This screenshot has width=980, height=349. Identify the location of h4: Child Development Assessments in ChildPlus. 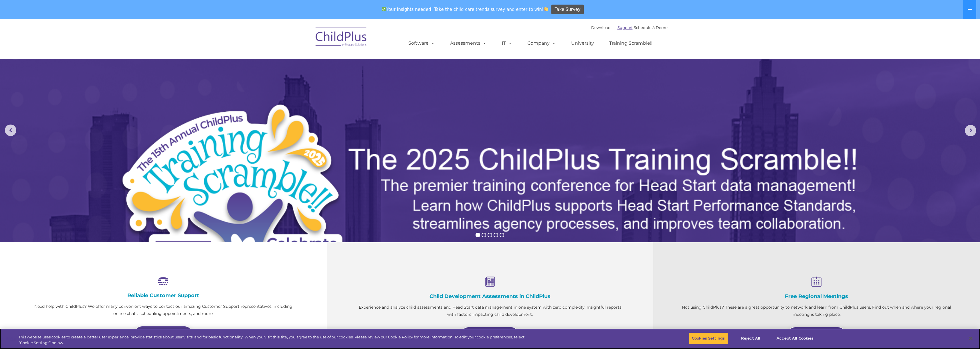
(490, 296).